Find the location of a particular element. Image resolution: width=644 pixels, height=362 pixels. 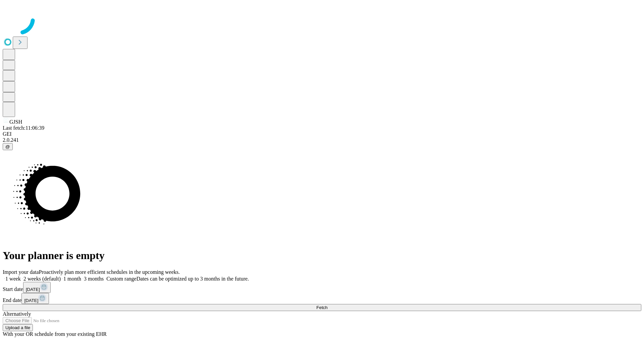

span: Proactively plan more efficient schedules in the upcoming weeks. is located at coordinates (109, 272).